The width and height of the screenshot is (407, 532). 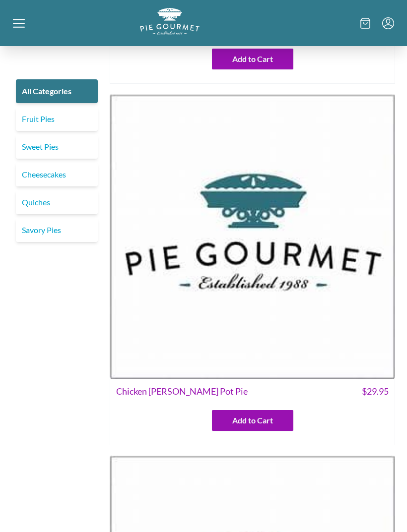 I want to click on a: Fruit Pies, so click(x=57, y=119).